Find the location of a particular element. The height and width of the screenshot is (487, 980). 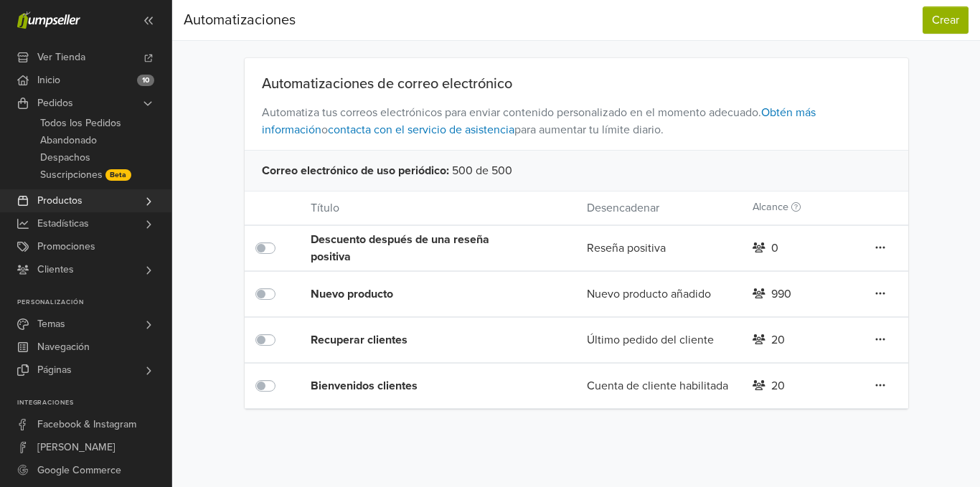

span: 10 is located at coordinates (145, 80).